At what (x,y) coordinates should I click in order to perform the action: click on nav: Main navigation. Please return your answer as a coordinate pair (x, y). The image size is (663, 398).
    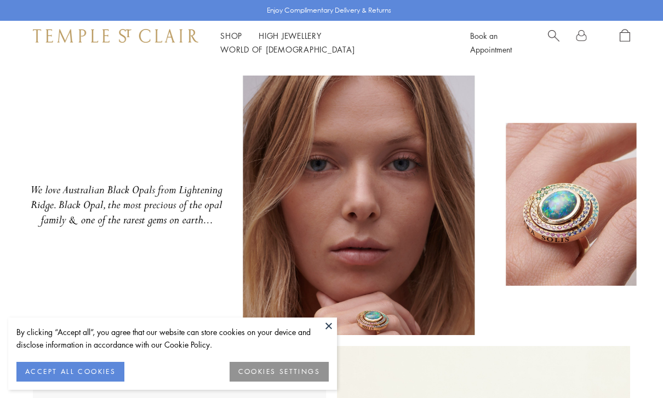
    Looking at the image, I should click on (333, 43).